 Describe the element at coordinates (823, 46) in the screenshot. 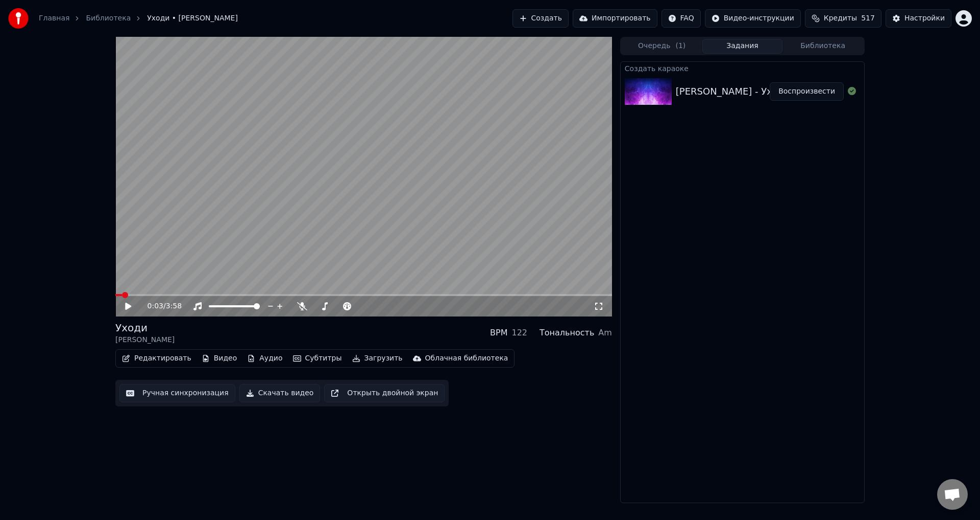

I see `button: Библиотека` at that location.